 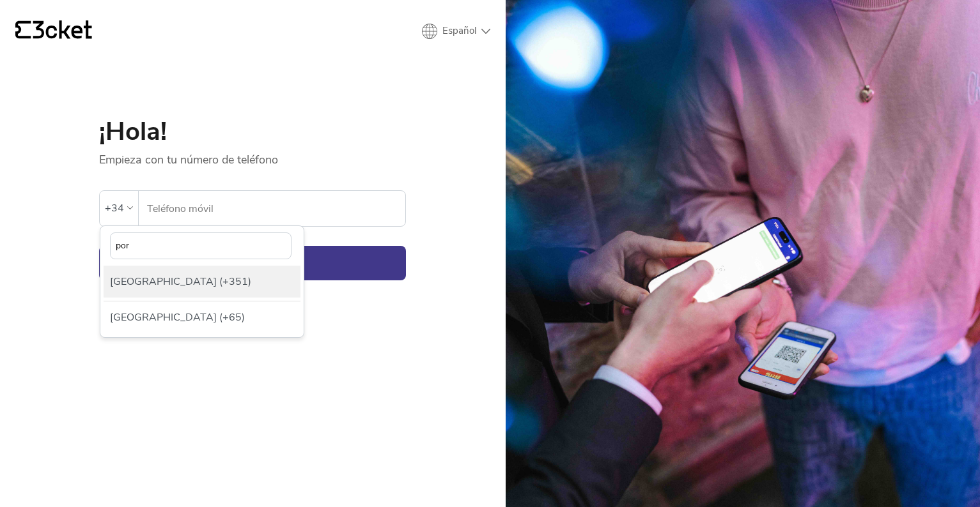 I want to click on input: País, so click(x=201, y=246).